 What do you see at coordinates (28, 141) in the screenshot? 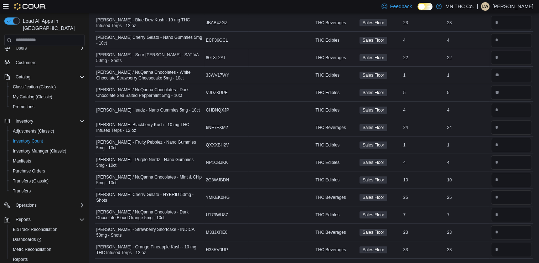
I see `a: Inventory Count` at bounding box center [28, 141].